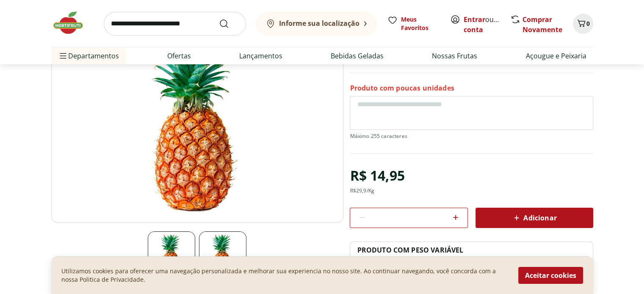  I want to click on button: Carrinho, so click(583, 24).